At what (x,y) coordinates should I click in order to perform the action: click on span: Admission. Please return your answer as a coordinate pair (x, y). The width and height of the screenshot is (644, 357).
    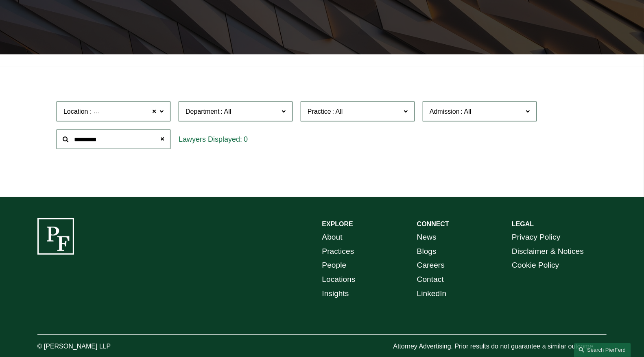
    Looking at the image, I should click on (444, 111).